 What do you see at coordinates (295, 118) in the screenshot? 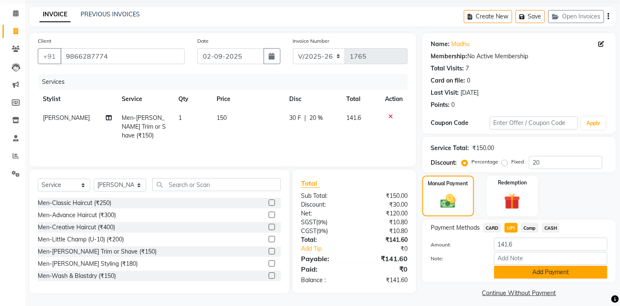
I see `span: 30 F` at bounding box center [295, 118].